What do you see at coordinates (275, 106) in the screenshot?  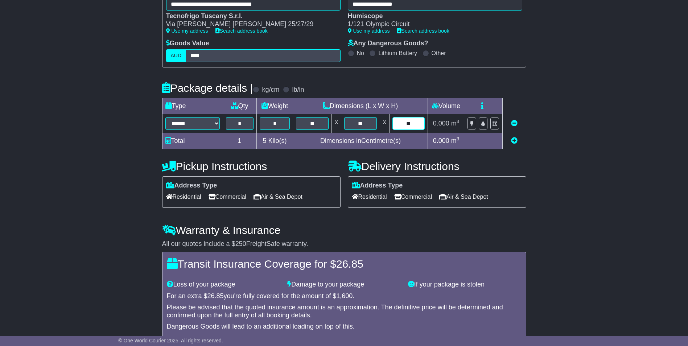 I see `td: Weight` at bounding box center [275, 106].